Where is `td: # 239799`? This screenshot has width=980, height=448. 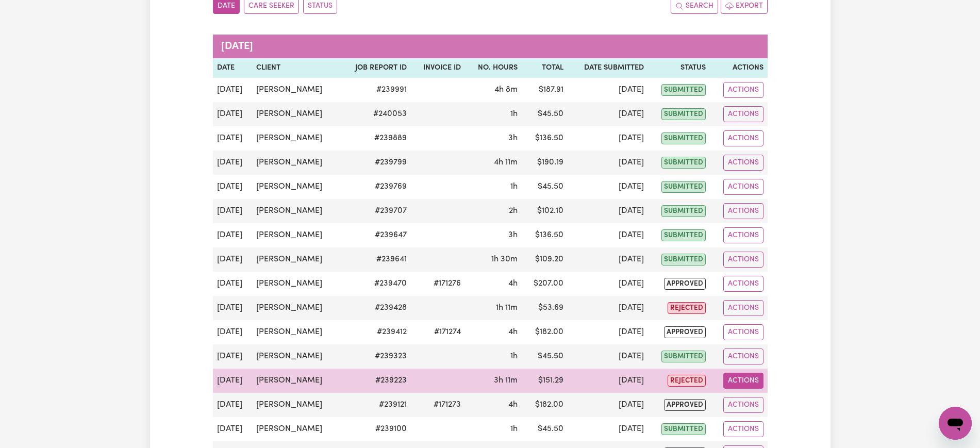 td: # 239799 is located at coordinates (375, 163).